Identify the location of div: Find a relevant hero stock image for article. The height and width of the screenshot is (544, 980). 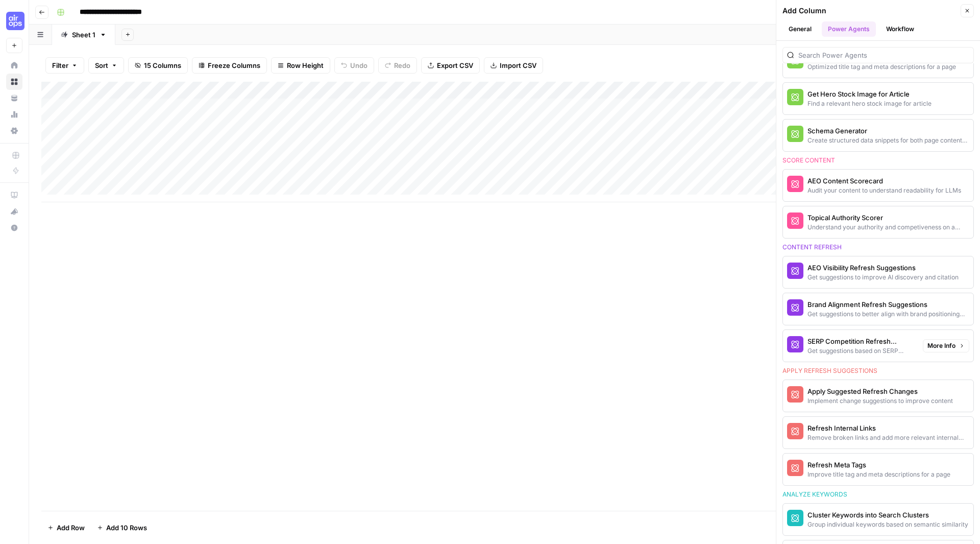
(870, 103).